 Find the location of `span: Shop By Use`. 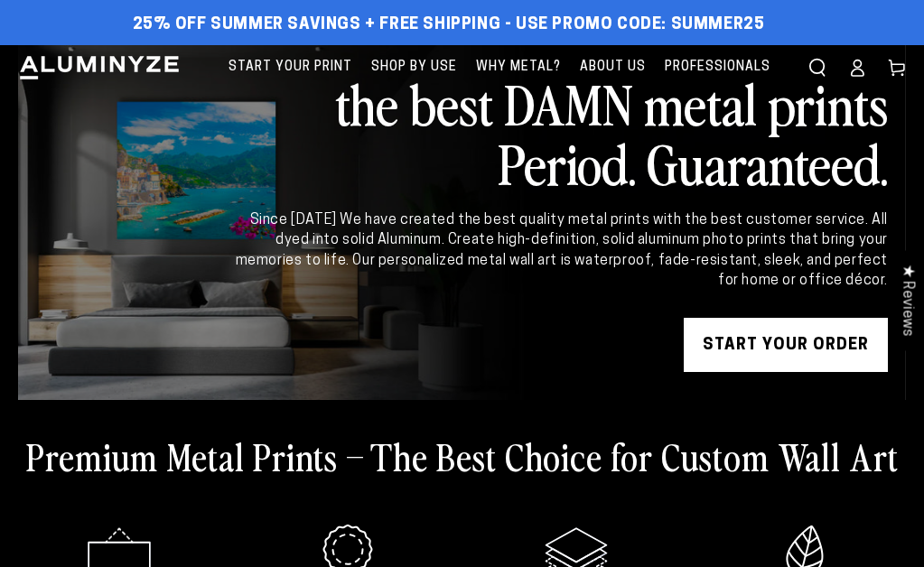

span: Shop By Use is located at coordinates (414, 67).